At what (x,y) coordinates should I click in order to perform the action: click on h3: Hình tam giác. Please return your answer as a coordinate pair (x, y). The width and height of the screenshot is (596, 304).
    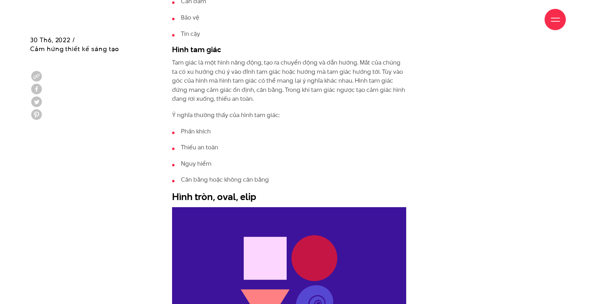
    Looking at the image, I should click on (289, 49).